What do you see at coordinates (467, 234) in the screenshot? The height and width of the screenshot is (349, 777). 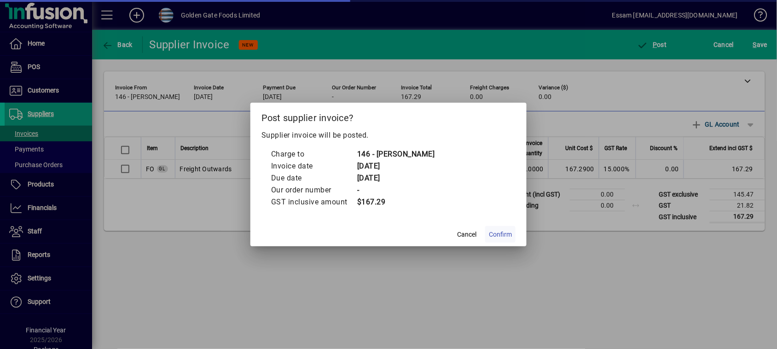 I see `button: Cancel` at bounding box center [467, 234].